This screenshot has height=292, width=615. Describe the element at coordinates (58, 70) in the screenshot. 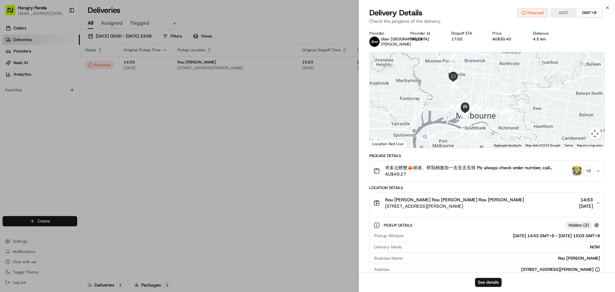

I see `div: We're available if you need us!` at that location.